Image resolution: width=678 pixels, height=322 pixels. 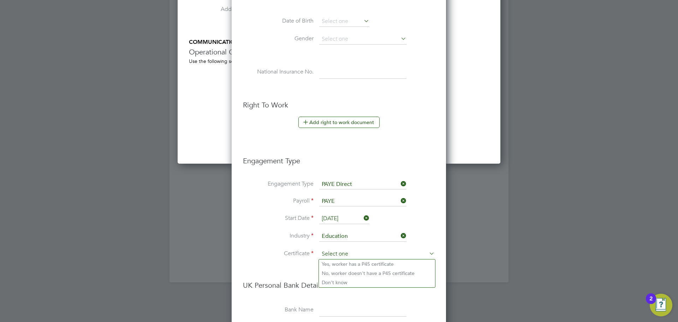 I want to click on label: Payroll, so click(x=278, y=201).